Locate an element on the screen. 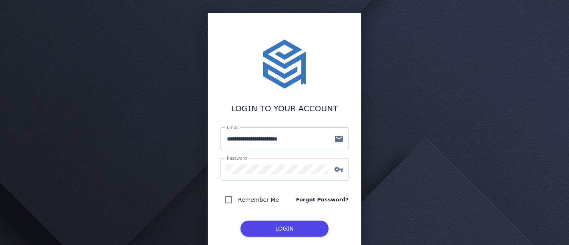  button: LOG IN is located at coordinates (284, 228).